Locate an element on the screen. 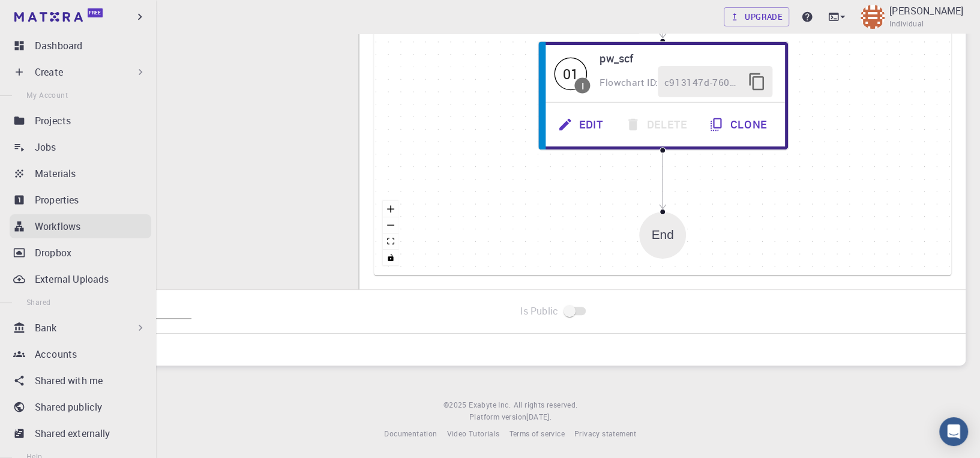 This screenshot has height=458, width=980. a: Accounts is located at coordinates (80, 354).